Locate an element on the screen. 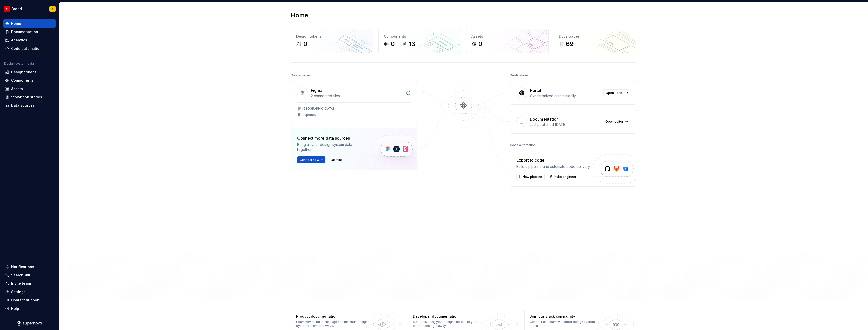 The image size is (868, 330). button: Connect new is located at coordinates (312, 160).